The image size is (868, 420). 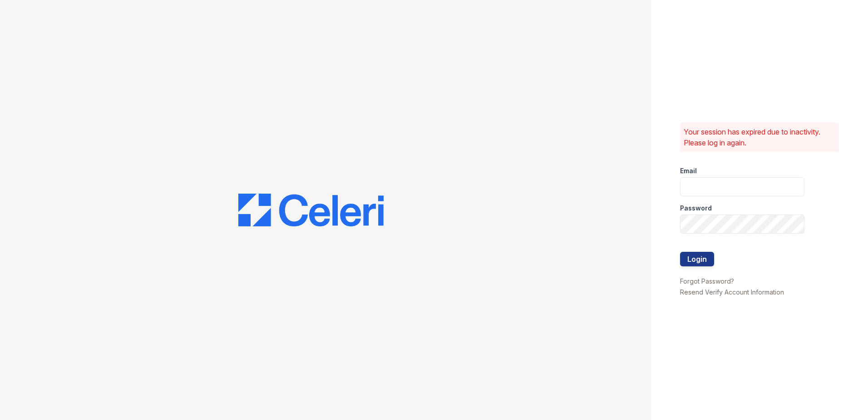 What do you see at coordinates (760, 137) in the screenshot?
I see `p: Your session has expired due to inactivity. Please log in again.` at bounding box center [760, 137].